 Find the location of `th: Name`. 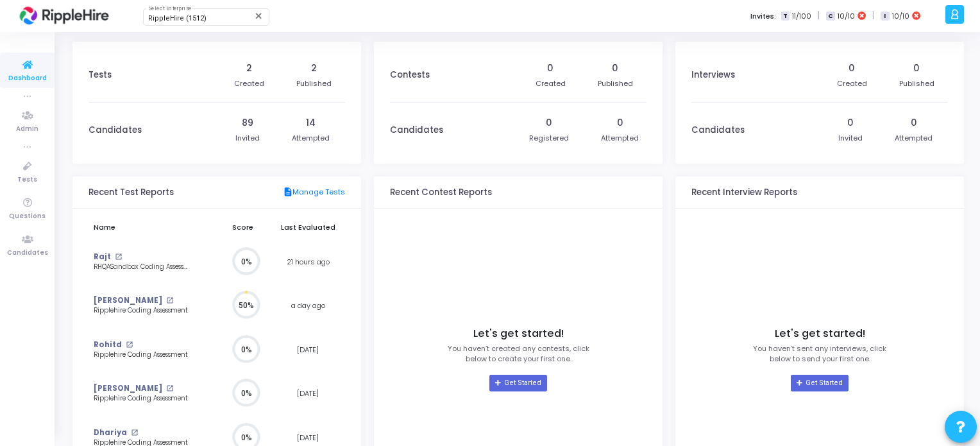

th: Name is located at coordinates (152, 227).